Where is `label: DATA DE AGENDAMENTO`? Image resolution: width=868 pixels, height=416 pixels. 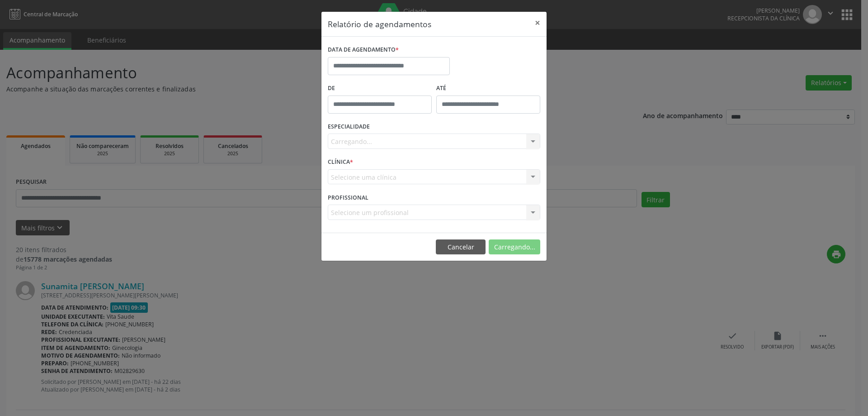 label: DATA DE AGENDAMENTO is located at coordinates (363, 50).